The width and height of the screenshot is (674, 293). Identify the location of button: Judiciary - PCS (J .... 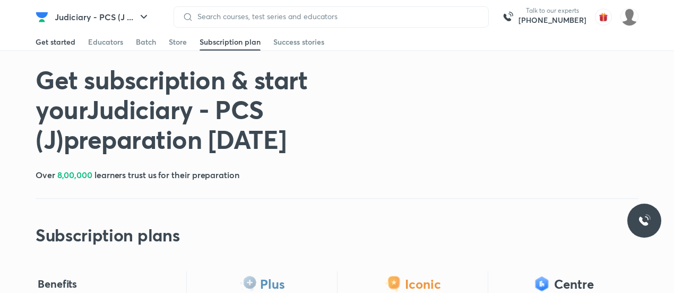
(102, 17).